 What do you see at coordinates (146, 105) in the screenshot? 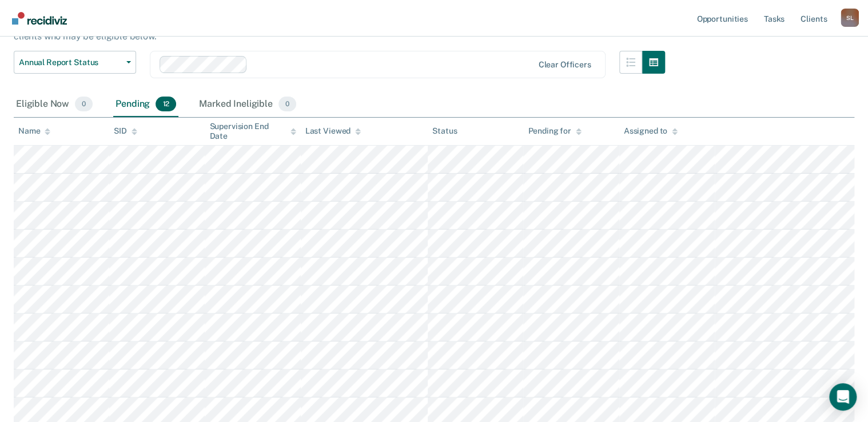
I see `div: Pending12` at bounding box center [146, 105].